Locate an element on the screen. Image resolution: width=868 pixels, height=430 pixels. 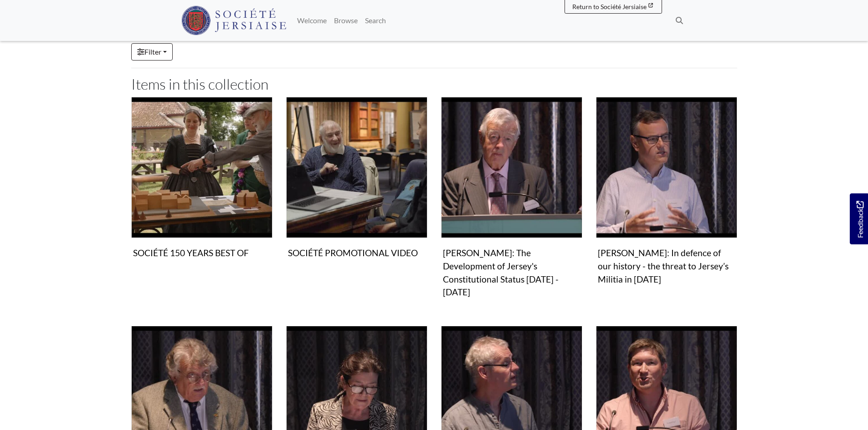
h2: Items in this collection is located at coordinates (434, 84).